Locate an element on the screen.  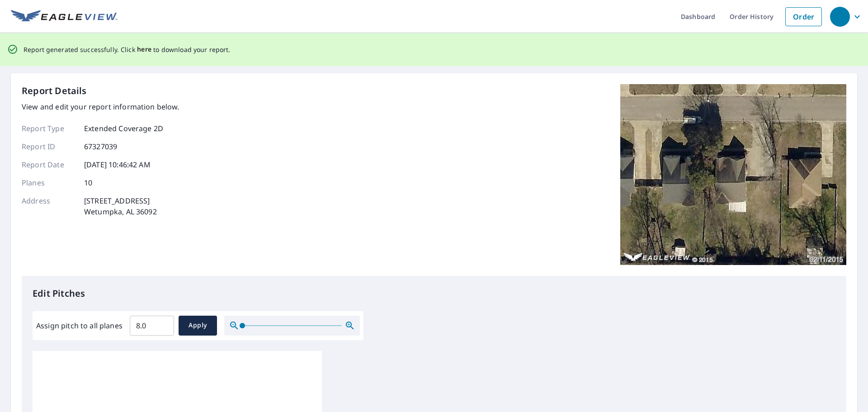
p: 10 is located at coordinates (88, 183).